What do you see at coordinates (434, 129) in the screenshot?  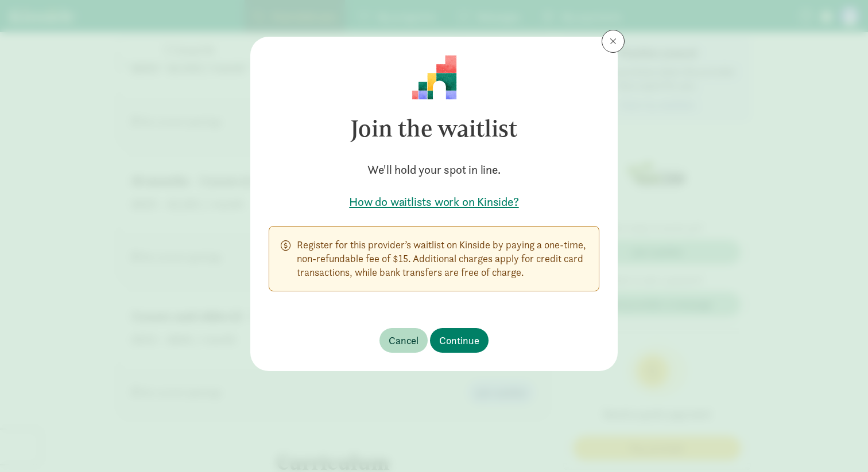 I see `h3: Join the waitlist` at bounding box center [434, 129].